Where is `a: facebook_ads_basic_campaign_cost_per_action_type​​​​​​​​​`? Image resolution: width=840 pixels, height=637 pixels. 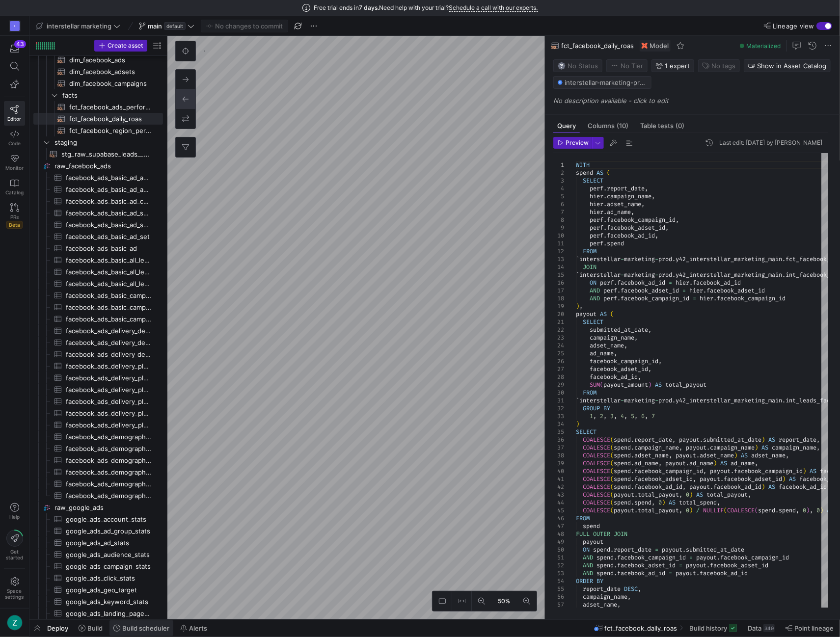
a: facebook_ads_basic_campaign_cost_per_action_type​​​​​​​​​ is located at coordinates (99, 308).